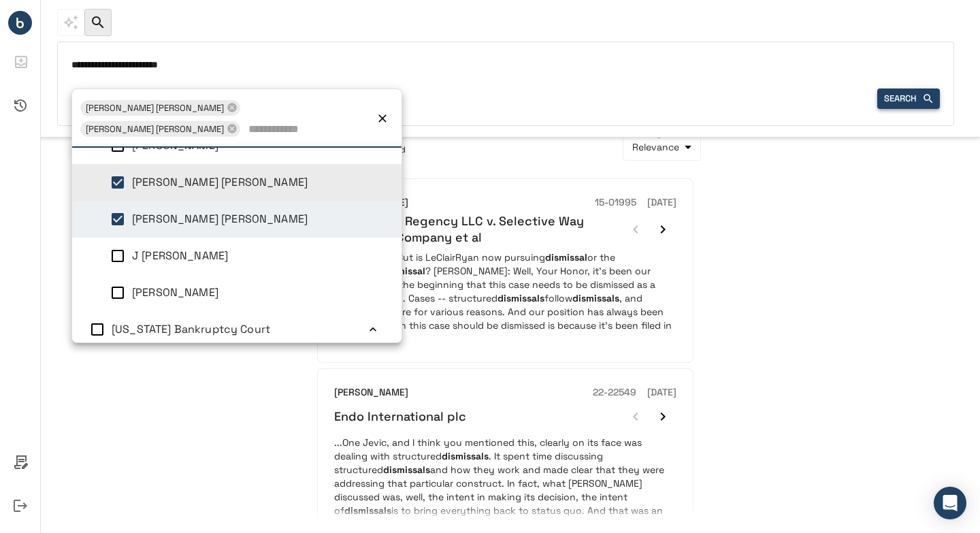 Image resolution: width=980 pixels, height=533 pixels. Describe the element at coordinates (220, 182) in the screenshot. I see `span: Brendan Linehan Shannon` at that location.